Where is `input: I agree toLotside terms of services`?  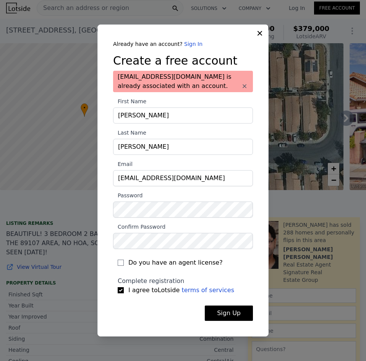 input: I agree toLotside terms of services is located at coordinates (121, 290).